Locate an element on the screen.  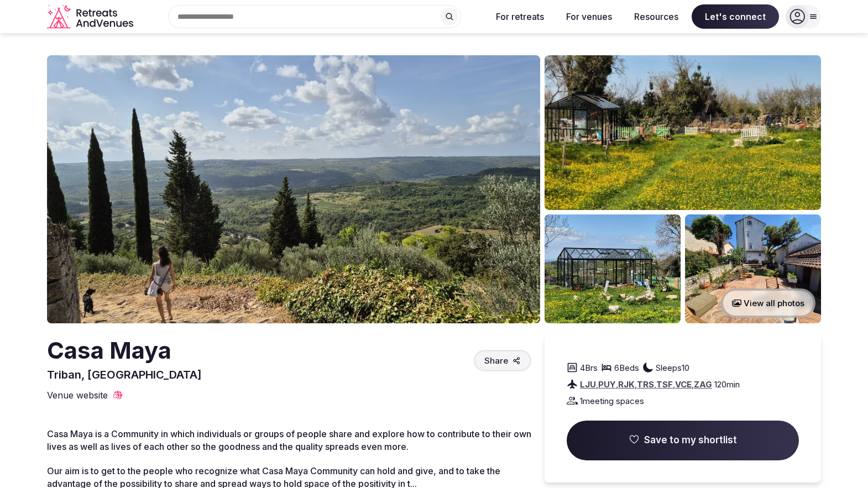
h2: Casa Maya is located at coordinates (125, 350).